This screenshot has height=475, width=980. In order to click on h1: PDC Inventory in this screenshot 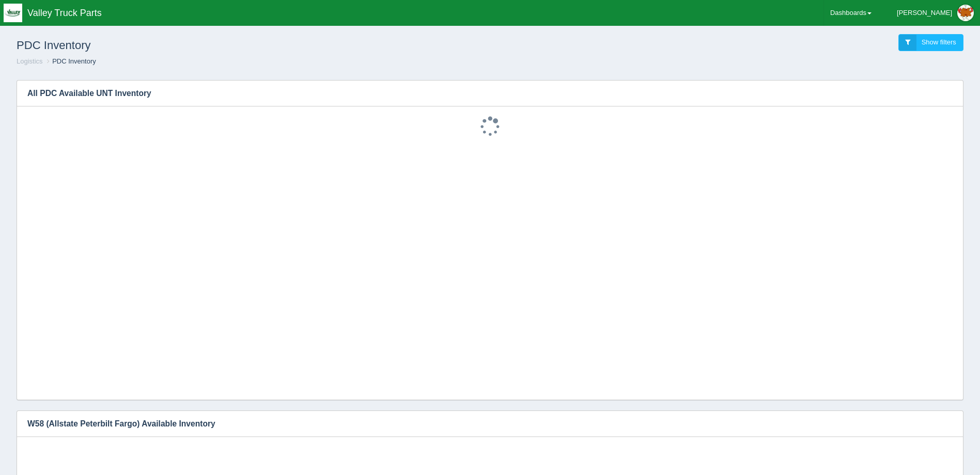, I will do `click(253, 45)`.